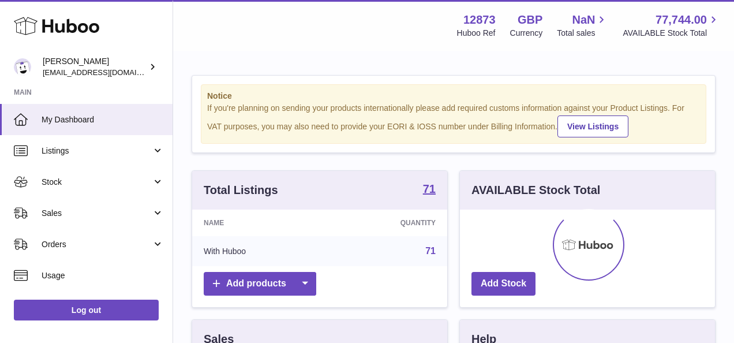  I want to click on td: With Huboo, so click(259, 251).